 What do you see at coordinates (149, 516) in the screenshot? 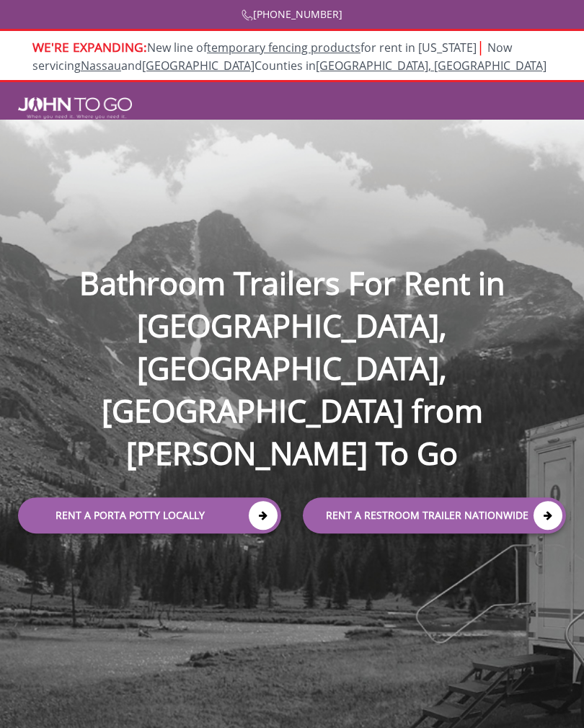
I see `a: Rent a Porta Potty Locally` at bounding box center [149, 516].